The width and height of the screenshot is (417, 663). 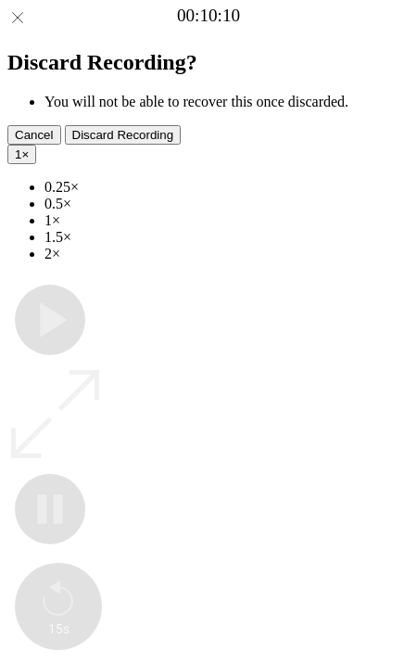 I want to click on h2: Discard Recording?, so click(x=209, y=62).